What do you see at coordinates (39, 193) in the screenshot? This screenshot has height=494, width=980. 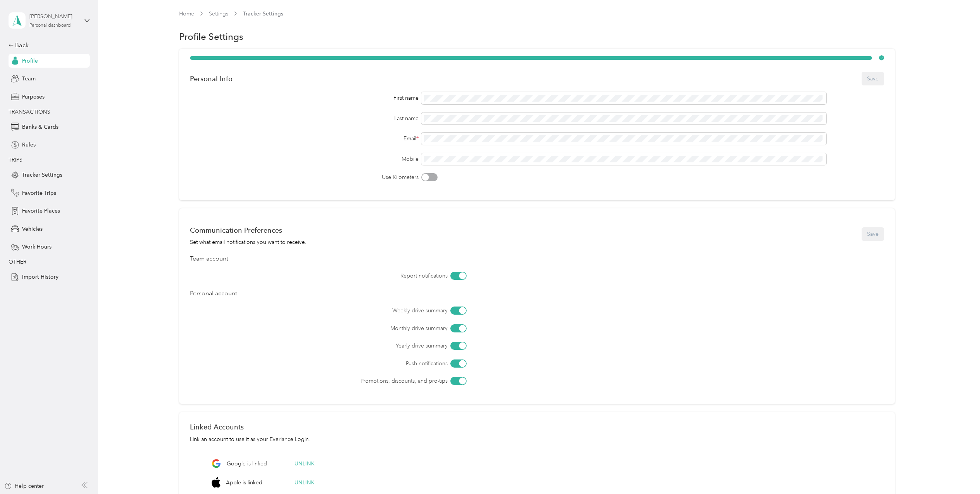 I see `span: Favorite Trips` at bounding box center [39, 193].